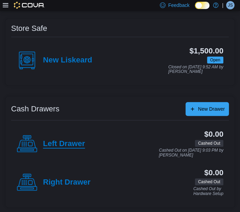 This screenshot has height=212, width=240. I want to click on div: Jennifer Schnakenberg, so click(230, 5).